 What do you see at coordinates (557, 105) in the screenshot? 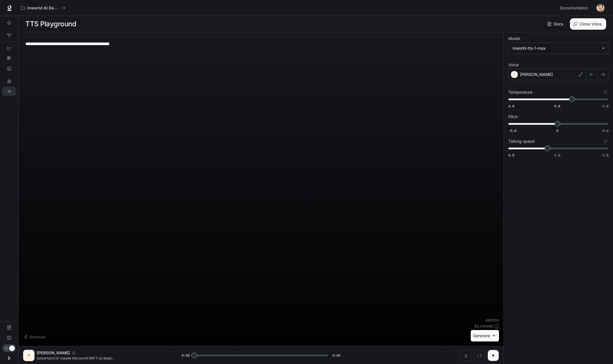
I see `span: 0.8` at bounding box center [557, 105].